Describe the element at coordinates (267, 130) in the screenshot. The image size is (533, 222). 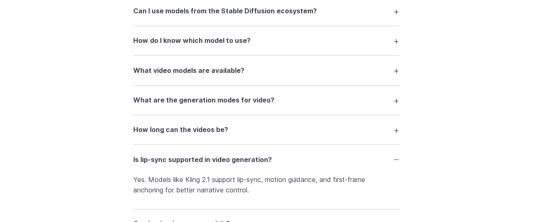
I see `summary: How long can the videos be?` at that location.